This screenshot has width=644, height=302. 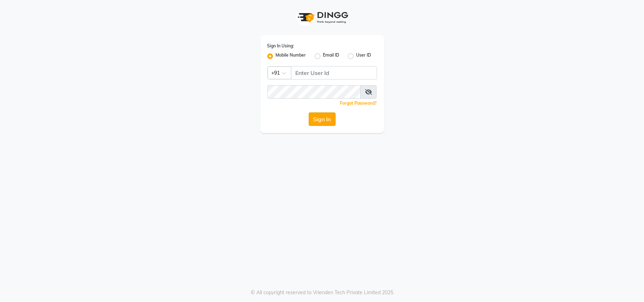 What do you see at coordinates (364, 56) in the screenshot?
I see `label: User ID` at bounding box center [364, 56].